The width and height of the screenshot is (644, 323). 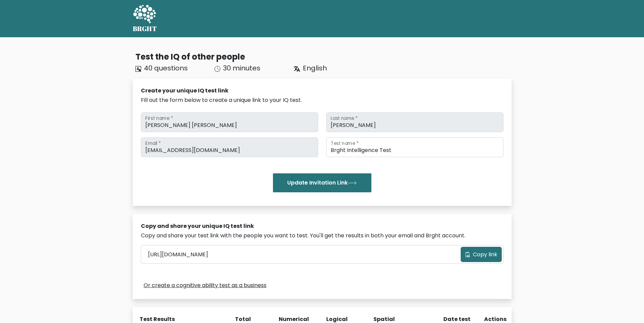 What do you see at coordinates (145, 29) in the screenshot?
I see `h5: BRGHT` at bounding box center [145, 29].